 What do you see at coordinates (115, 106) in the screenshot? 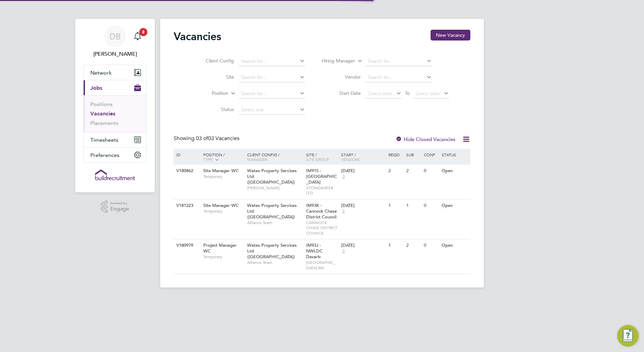
I see `nav: Main navigation` at bounding box center [115, 106].